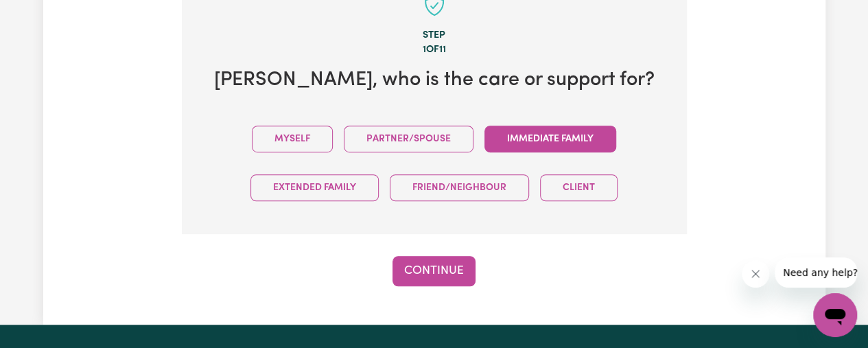 The height and width of the screenshot is (348, 868). What do you see at coordinates (434, 50) in the screenshot?
I see `div: 1 of 11` at bounding box center [434, 50].